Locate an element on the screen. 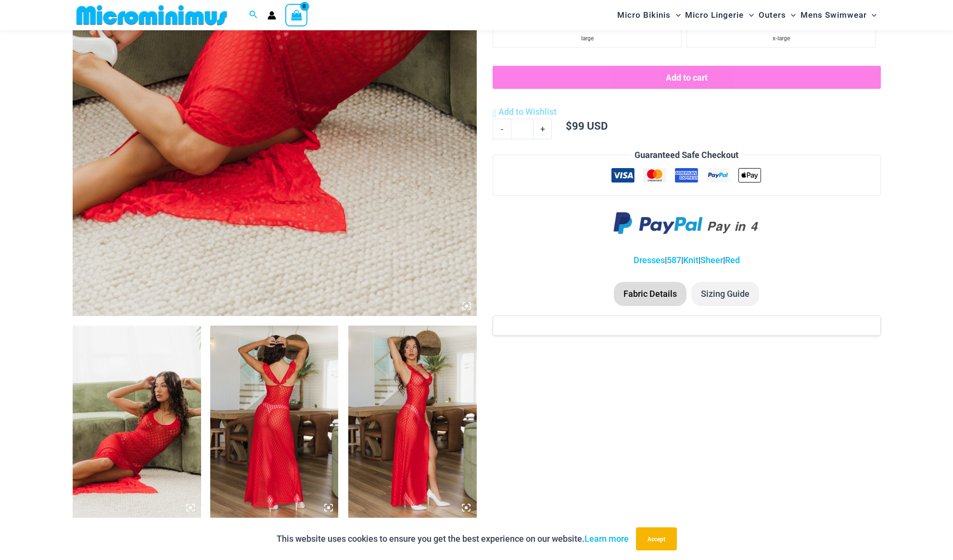 This screenshot has width=953, height=560. a: View Shopping Cart, empty is located at coordinates (297, 14).